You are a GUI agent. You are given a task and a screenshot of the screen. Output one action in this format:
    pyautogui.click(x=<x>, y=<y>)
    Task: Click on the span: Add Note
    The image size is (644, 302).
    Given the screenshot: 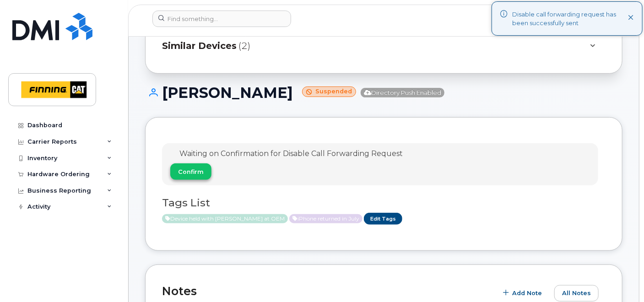 What is the action you would take?
    pyautogui.click(x=527, y=293)
    